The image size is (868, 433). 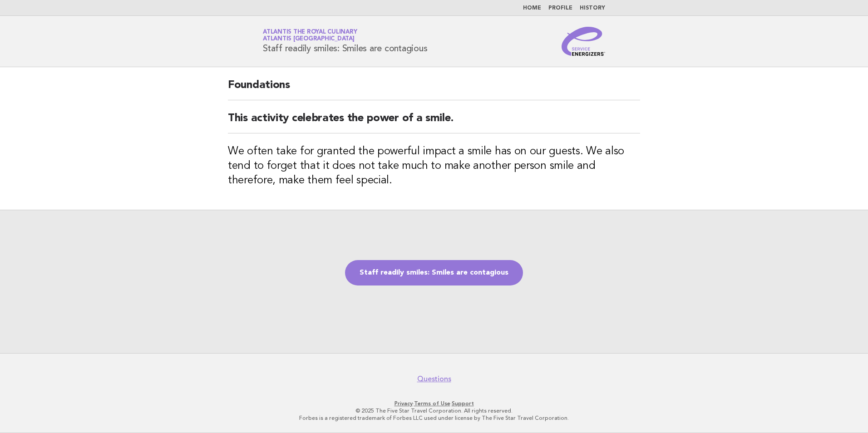 I want to click on h2: Foundations, so click(x=434, y=89).